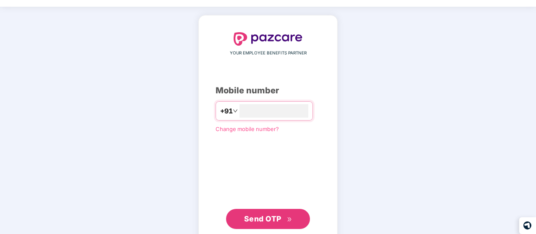 The width and height of the screenshot is (536, 234). I want to click on a: Change mobile number?, so click(247, 129).